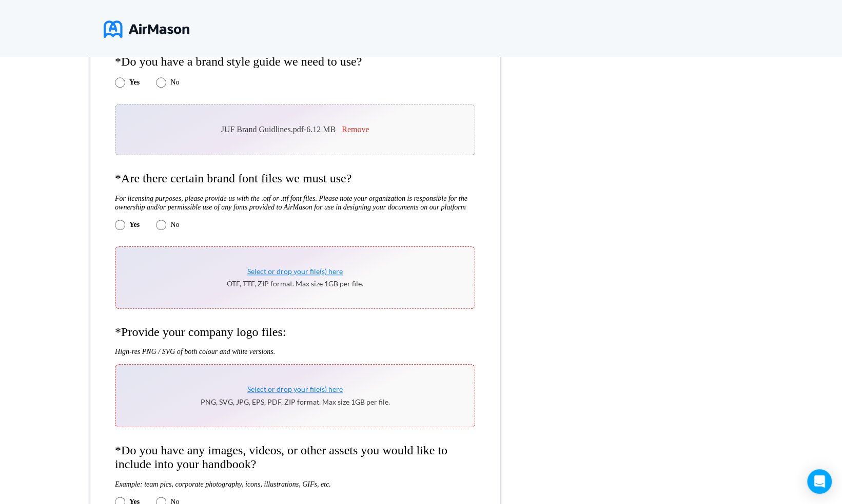  Describe the element at coordinates (295, 458) in the screenshot. I see `h4: *Do you have any images, videos, or other assets you would like to include into your handbook?` at that location.